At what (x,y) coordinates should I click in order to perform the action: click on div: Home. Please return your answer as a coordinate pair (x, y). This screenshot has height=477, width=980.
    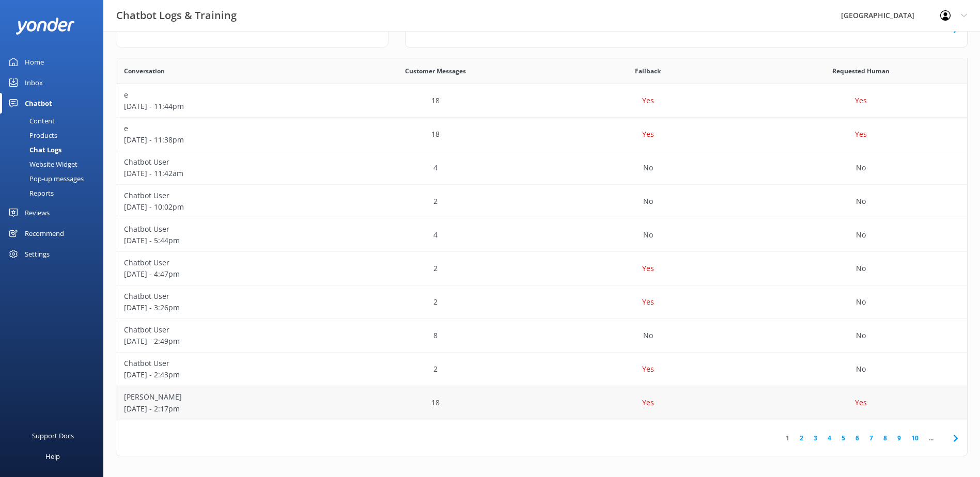
    Looking at the image, I should click on (34, 62).